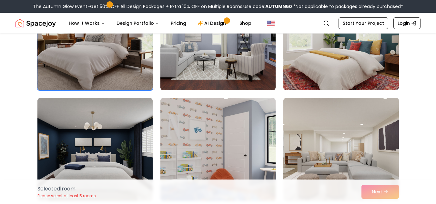  Describe the element at coordinates (407, 23) in the screenshot. I see `a: Login` at that location.